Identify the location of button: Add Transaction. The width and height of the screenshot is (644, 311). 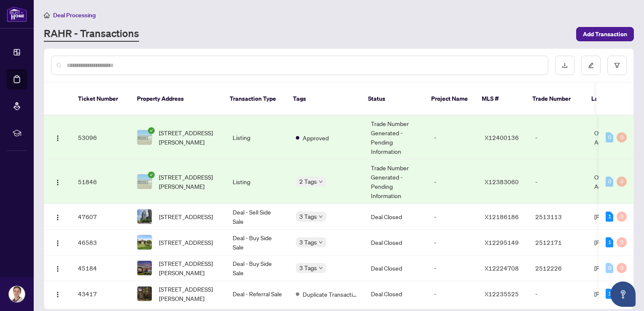
(604, 34).